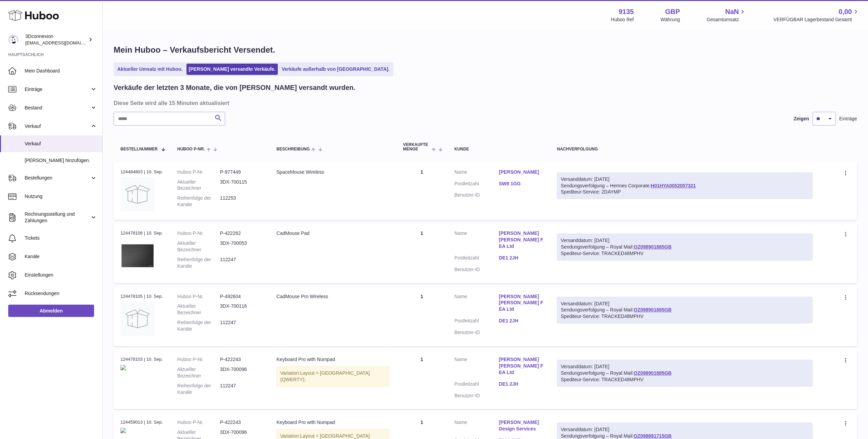  What do you see at coordinates (61, 71) in the screenshot?
I see `span: Mein Dashboard` at bounding box center [61, 71].